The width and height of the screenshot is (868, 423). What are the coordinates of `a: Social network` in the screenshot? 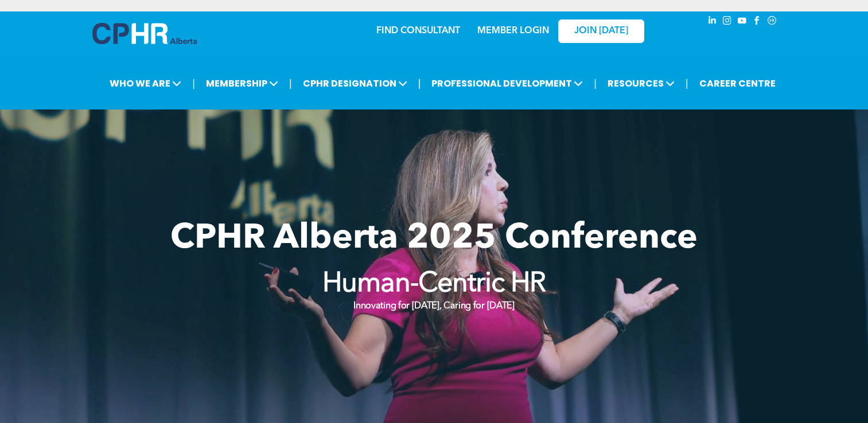 It's located at (772, 22).